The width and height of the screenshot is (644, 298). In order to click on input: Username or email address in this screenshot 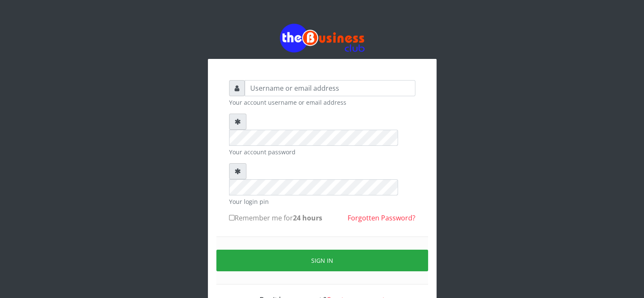, I will do `click(330, 88)`.